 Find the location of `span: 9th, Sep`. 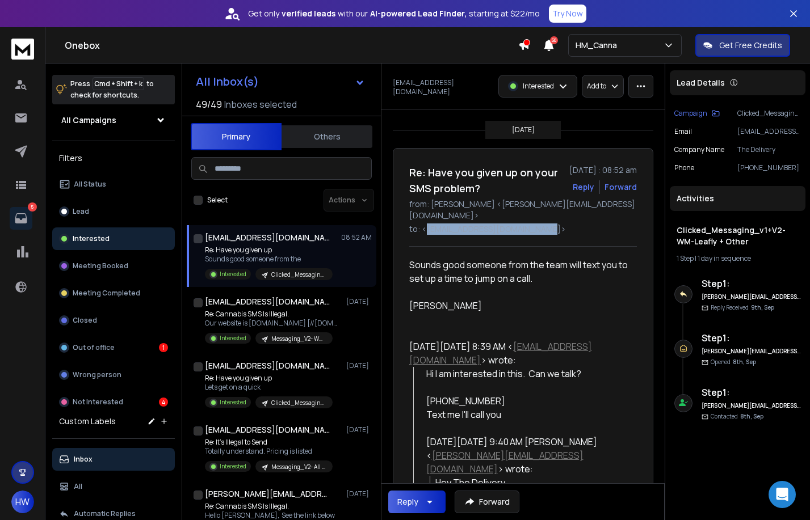

span: 9th, Sep is located at coordinates (762, 307).